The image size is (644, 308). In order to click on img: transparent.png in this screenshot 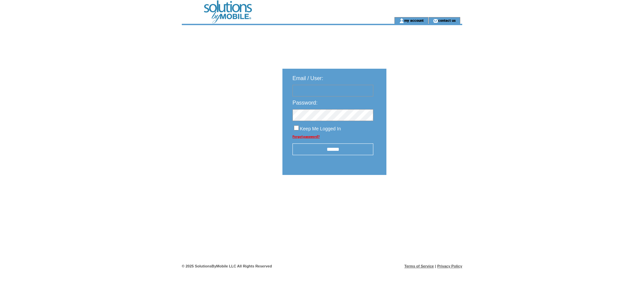, I will do `click(422, 196)`.